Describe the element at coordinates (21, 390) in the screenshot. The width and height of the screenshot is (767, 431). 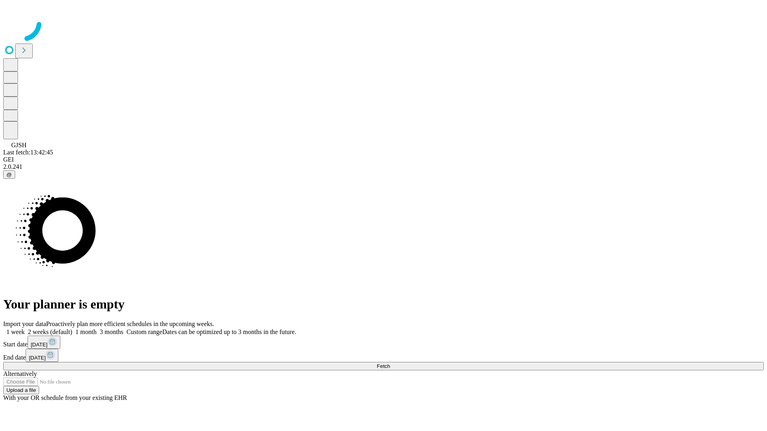
I see `button: Upload a file` at that location.